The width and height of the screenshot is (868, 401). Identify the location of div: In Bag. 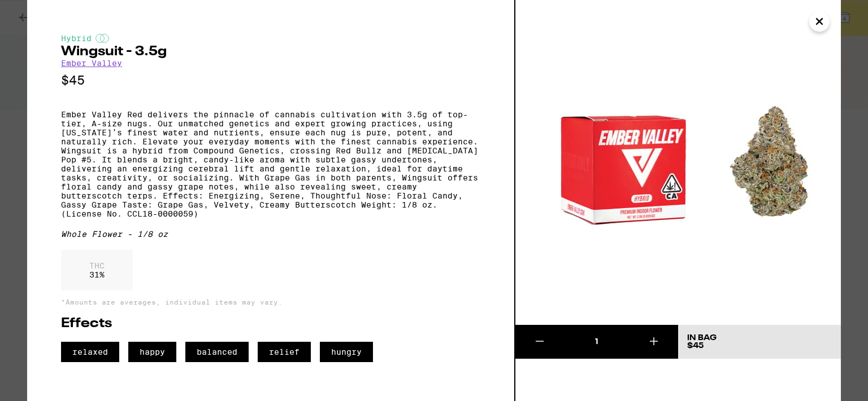
(701, 338).